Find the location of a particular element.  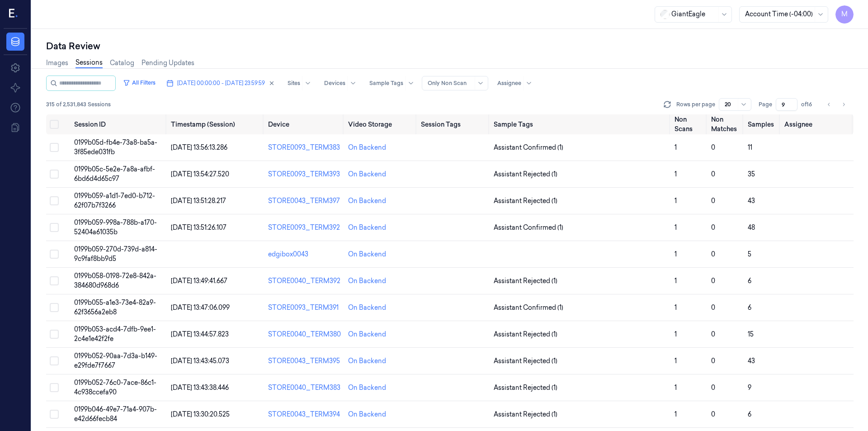

div: STORE0040_TERM383 is located at coordinates (304, 388).